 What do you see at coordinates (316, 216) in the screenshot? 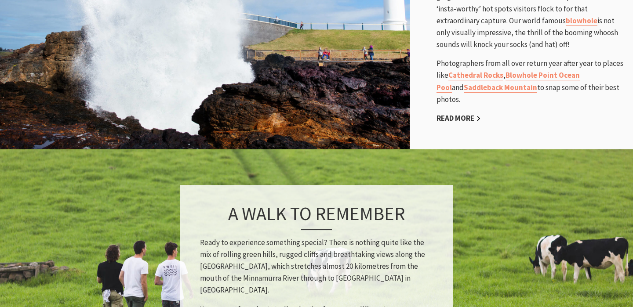
I see `h3: A walk to remember` at bounding box center [316, 216].